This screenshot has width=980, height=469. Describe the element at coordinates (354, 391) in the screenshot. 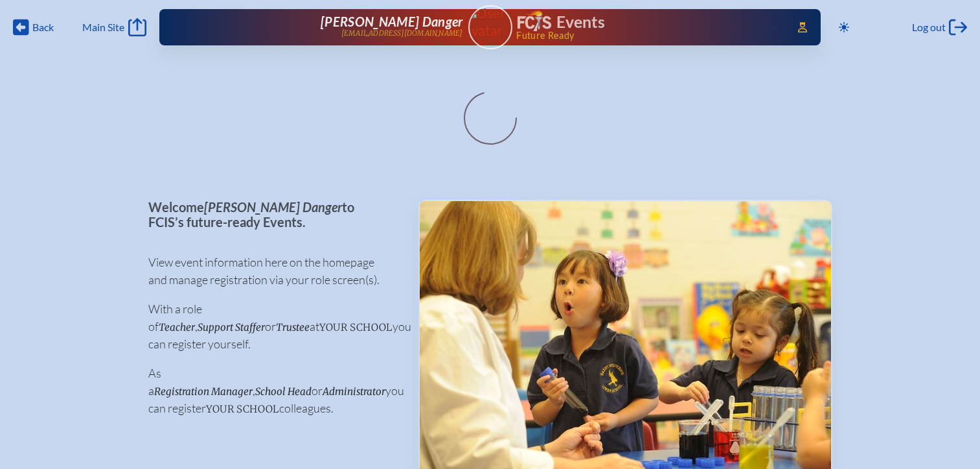

I see `span: Administrator` at that location.